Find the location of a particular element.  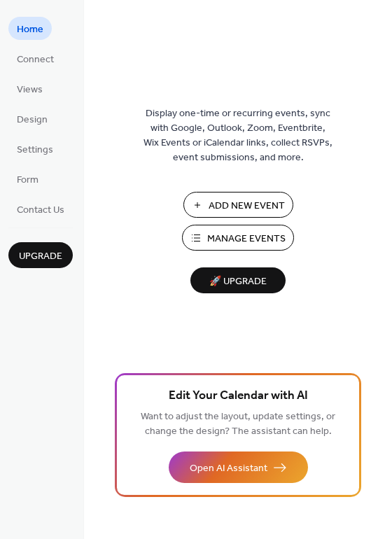

a: Connect is located at coordinates (35, 58).